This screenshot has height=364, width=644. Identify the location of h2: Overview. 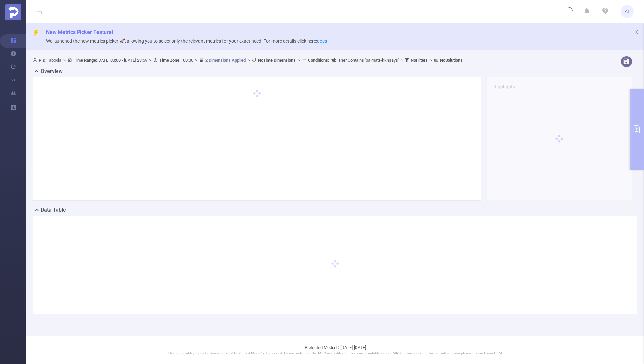
(52, 71).